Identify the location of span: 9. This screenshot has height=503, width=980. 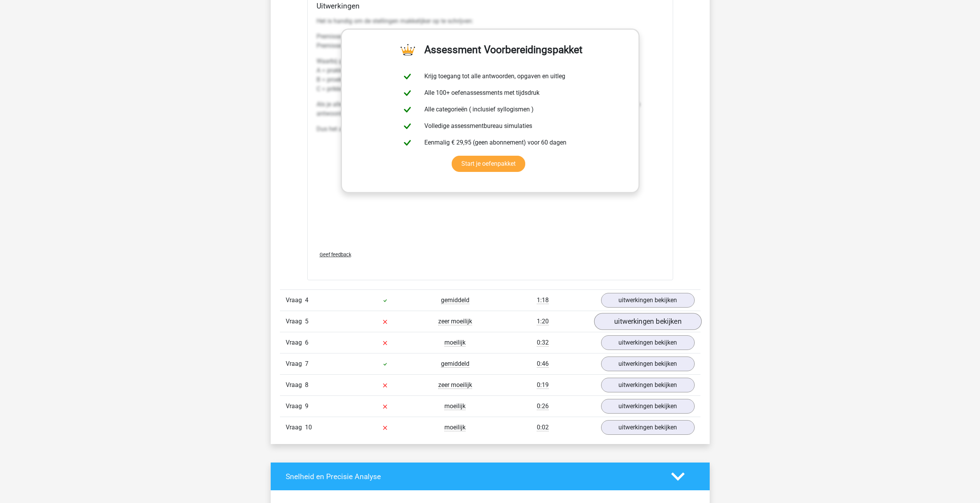
(307, 406).